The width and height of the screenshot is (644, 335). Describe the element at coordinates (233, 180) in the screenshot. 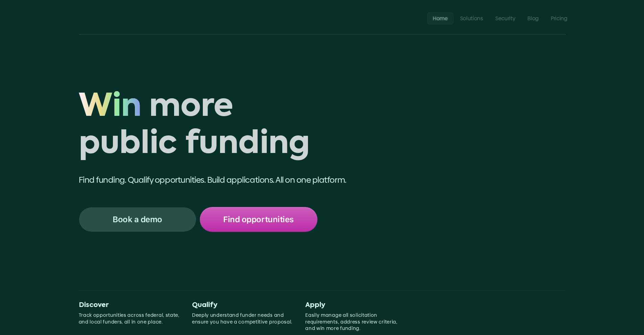

I see `p: Find funding. Qualify opportunities. Build applications. All on one platform.` at that location.